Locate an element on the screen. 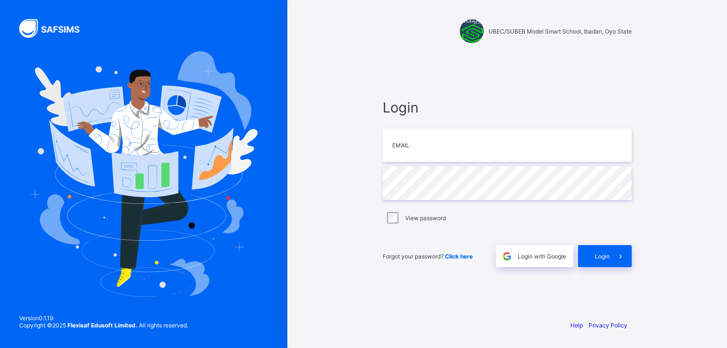  a: Help is located at coordinates (576, 325).